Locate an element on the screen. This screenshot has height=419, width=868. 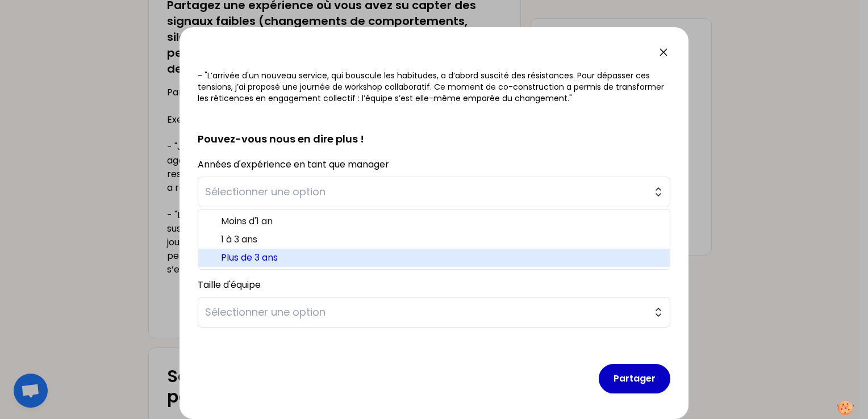
button: Partager is located at coordinates (635, 379).